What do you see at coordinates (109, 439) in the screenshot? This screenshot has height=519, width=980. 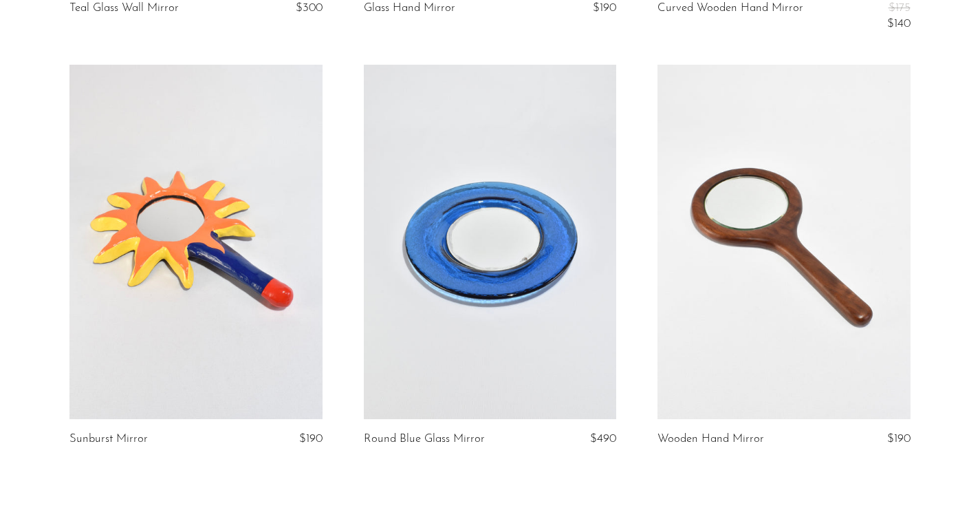 I see `a: Sunburst Mirror` at bounding box center [109, 439].